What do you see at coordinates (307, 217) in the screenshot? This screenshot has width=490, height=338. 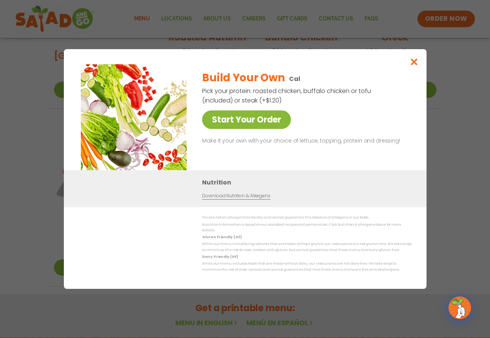 I see `p: We are not an allergen free facility and cannot guarantee the absence of allergens in our foods.` at bounding box center [307, 217].